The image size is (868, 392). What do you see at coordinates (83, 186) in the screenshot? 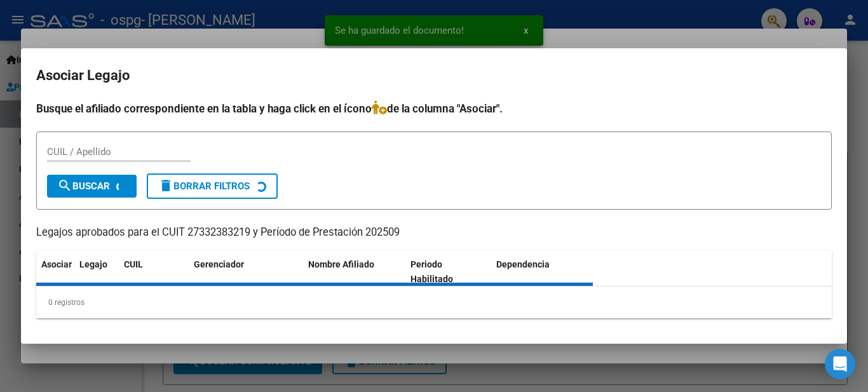
I see `span: Buscar` at bounding box center [83, 186].